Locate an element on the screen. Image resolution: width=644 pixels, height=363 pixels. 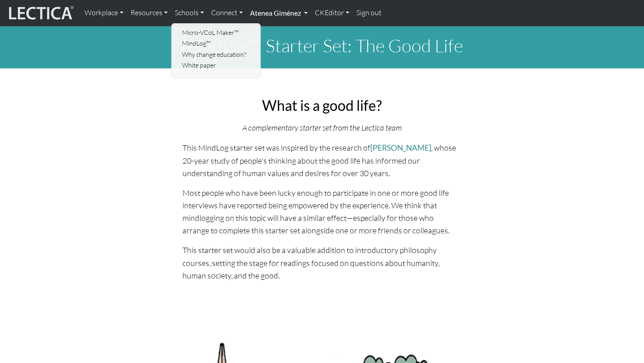
i: A complementary starter set from the Lectica team is located at coordinates (322, 127).